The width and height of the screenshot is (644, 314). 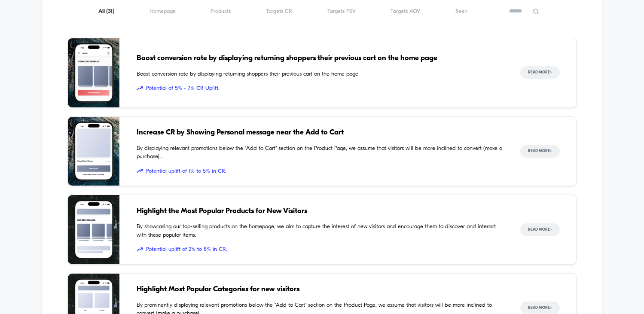 I want to click on span: By displaying relevant promotions below the "Add to Cart" section on the Product Page, we assume ..., so click(x=320, y=153).